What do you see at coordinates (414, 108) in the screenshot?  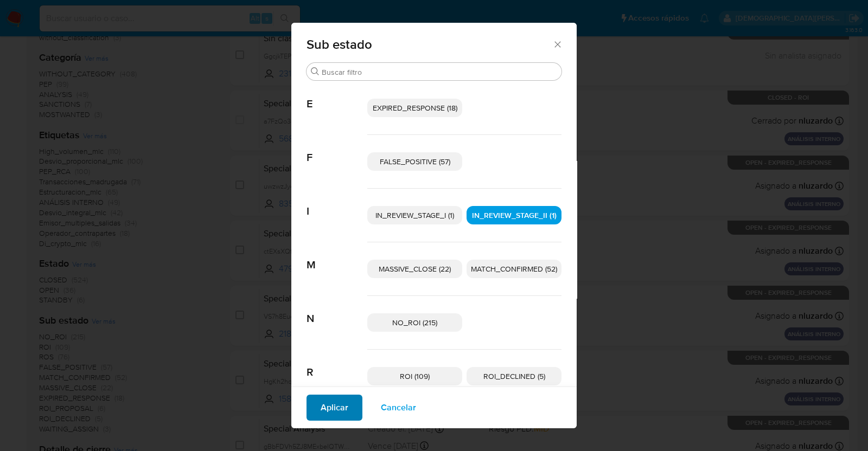 I see `div: EXPIRED_RESPONSE (18)` at bounding box center [414, 108].